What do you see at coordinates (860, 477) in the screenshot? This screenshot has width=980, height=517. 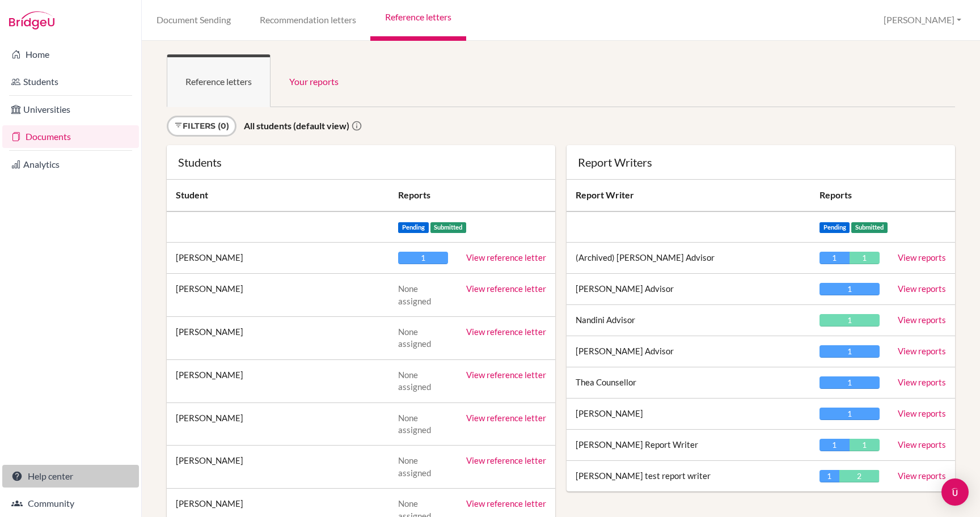 I see `div: 2` at bounding box center [860, 477].